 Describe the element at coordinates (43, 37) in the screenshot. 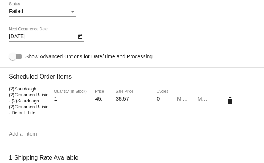

I see `input: Next Occurrence Date` at that location.